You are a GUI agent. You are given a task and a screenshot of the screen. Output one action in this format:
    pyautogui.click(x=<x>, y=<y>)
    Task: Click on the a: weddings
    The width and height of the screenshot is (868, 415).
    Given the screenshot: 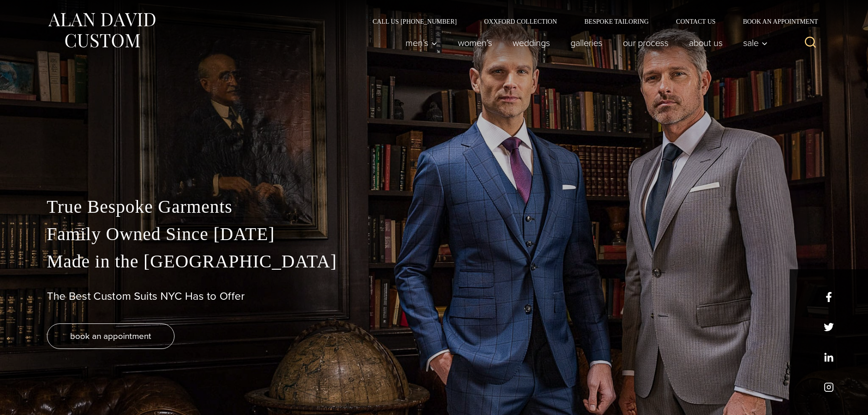 What is the action you would take?
    pyautogui.click(x=531, y=43)
    